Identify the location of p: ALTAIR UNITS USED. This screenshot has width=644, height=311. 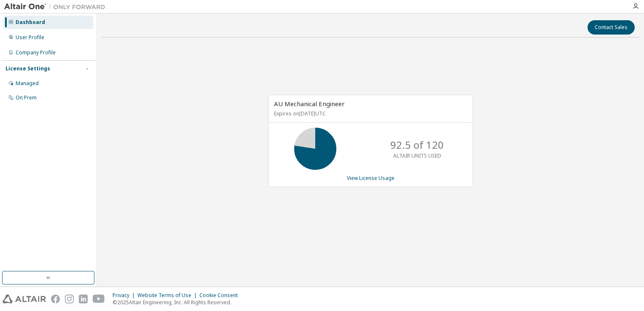
(417, 156).